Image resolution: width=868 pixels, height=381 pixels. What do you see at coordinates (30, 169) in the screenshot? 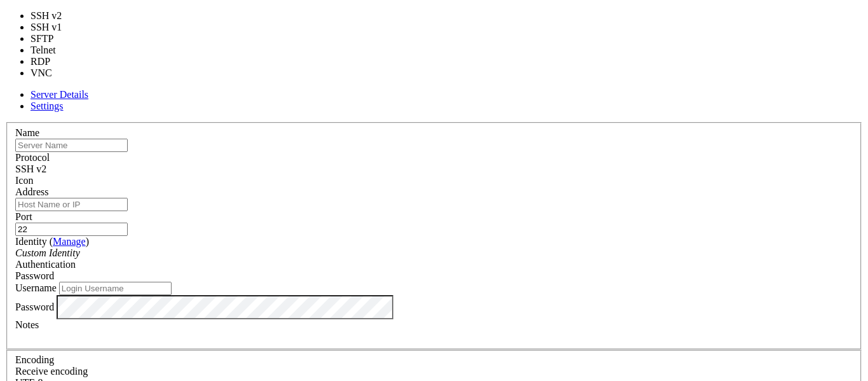
I see `span: SSH v2` at bounding box center [30, 169].